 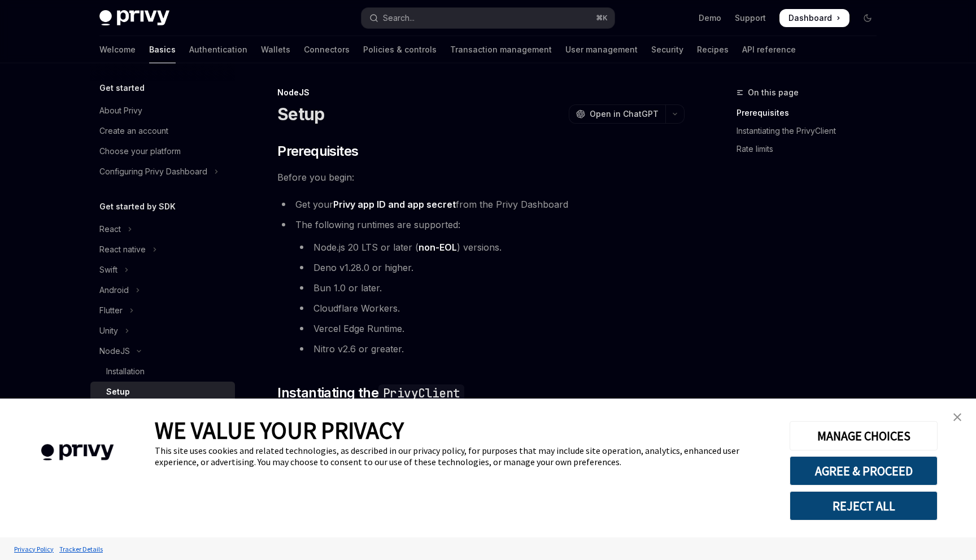 What do you see at coordinates (108, 270) in the screenshot?
I see `div: Swift` at bounding box center [108, 270].